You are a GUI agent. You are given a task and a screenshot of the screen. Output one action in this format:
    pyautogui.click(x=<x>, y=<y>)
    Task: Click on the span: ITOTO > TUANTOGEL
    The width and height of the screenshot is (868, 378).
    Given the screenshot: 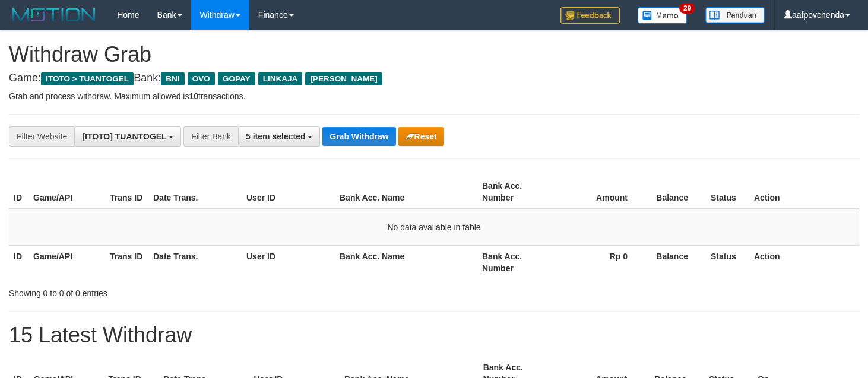 What is the action you would take?
    pyautogui.click(x=87, y=79)
    